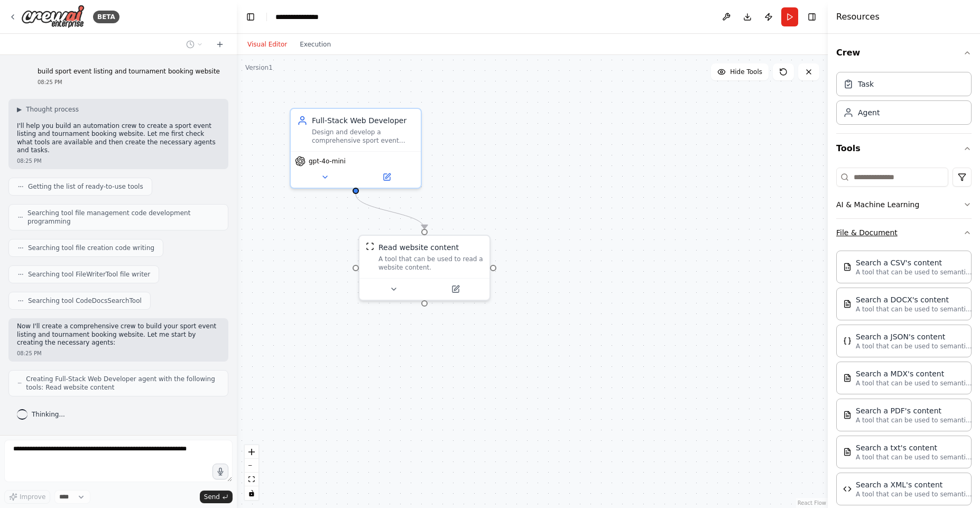 This screenshot has width=980, height=508. What do you see at coordinates (812, 503) in the screenshot?
I see `a: React Flow attribution` at bounding box center [812, 503].